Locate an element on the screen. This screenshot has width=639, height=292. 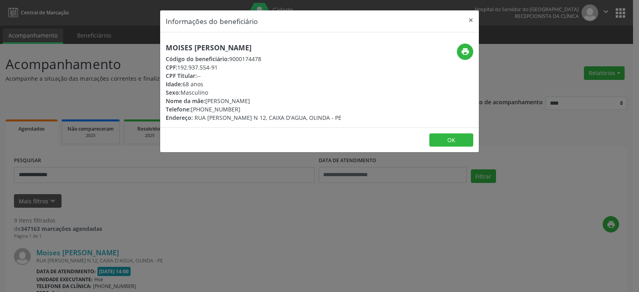
div: Masculino is located at coordinates (254, 92).